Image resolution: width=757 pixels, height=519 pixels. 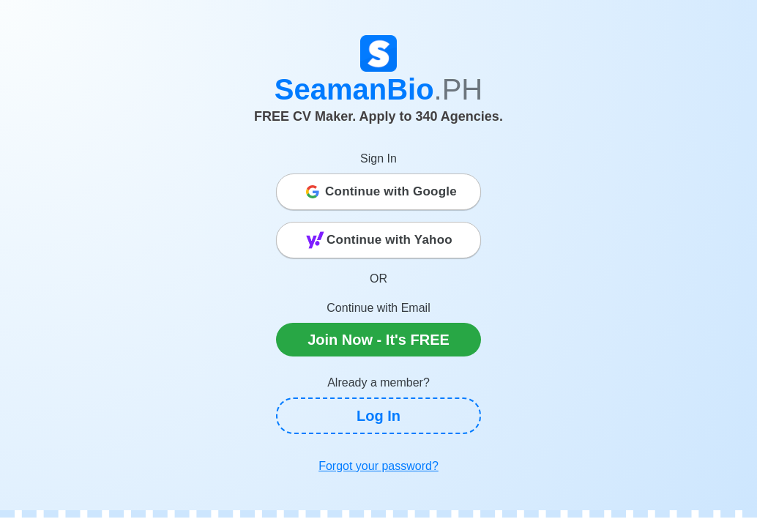 What do you see at coordinates (390, 240) in the screenshot?
I see `span: Continue with Yahoo` at bounding box center [390, 240].